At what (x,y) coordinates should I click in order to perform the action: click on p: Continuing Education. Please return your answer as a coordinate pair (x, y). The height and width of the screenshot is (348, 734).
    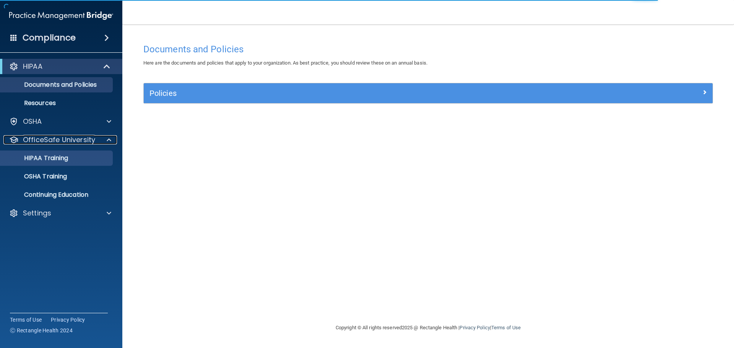
    Looking at the image, I should click on (57, 195).